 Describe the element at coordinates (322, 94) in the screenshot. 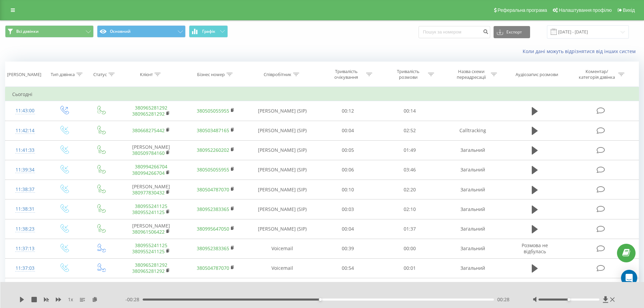

I see `td: Сьогодні` at that location.